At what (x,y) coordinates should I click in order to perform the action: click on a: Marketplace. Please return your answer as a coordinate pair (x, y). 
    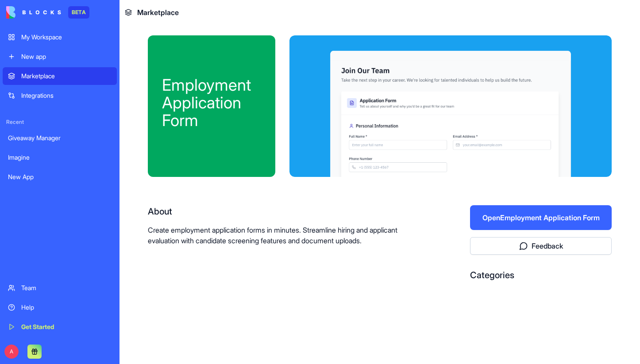
    Looking at the image, I should click on (60, 76).